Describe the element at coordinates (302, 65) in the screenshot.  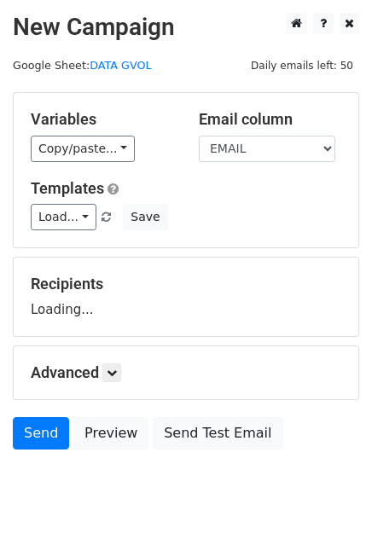
I see `a: Daily emails left: 50` at that location.